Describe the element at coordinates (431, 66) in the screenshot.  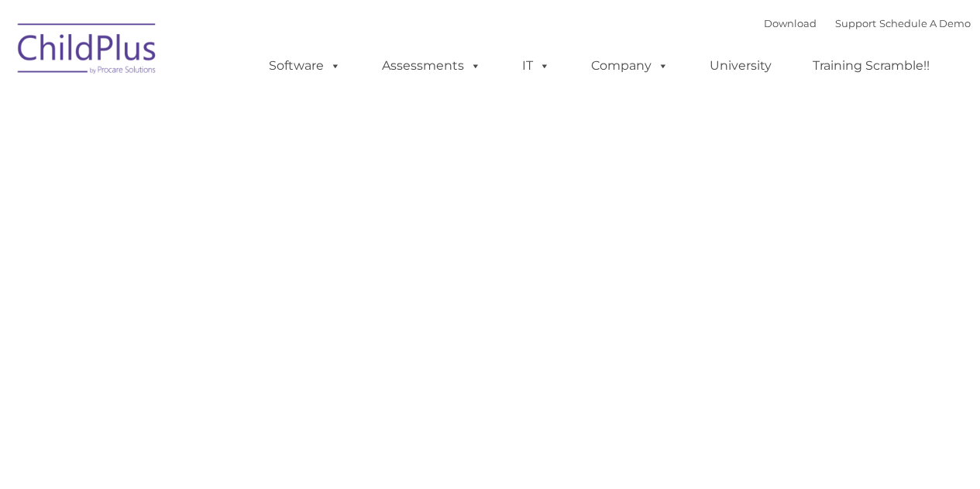
I see `a: Assessments` at that location.